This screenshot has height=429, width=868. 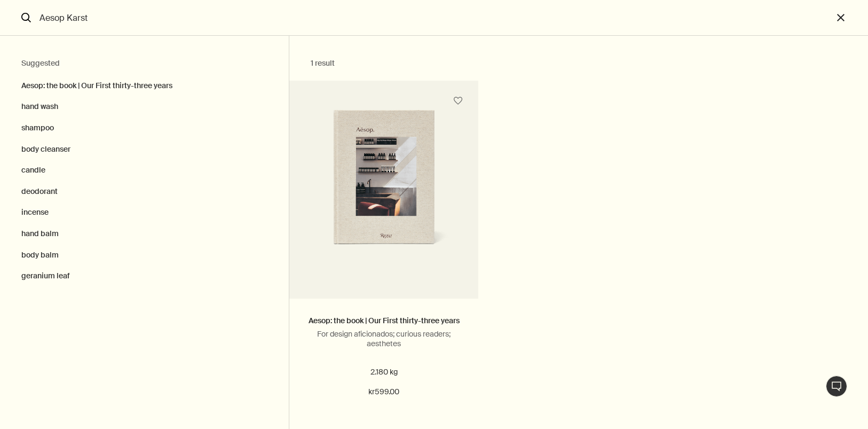 What do you see at coordinates (837, 387) in the screenshot?
I see `button: Live Assistance` at bounding box center [837, 387].